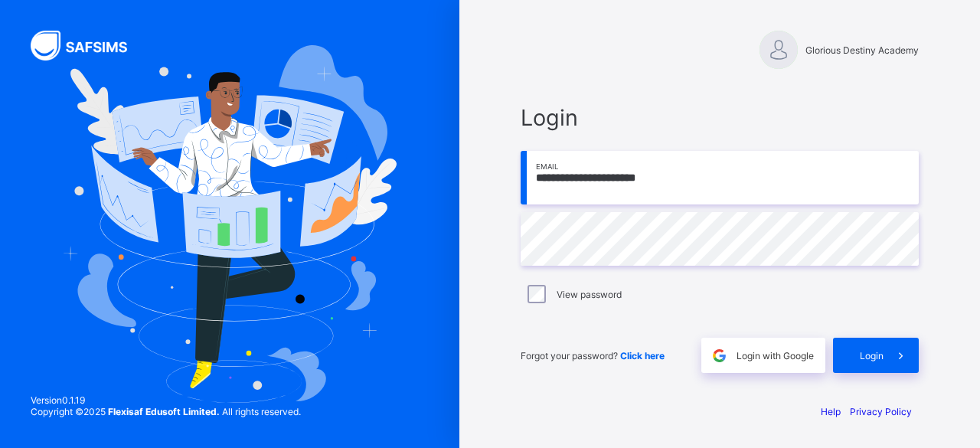  What do you see at coordinates (775, 356) in the screenshot?
I see `span: Login with Google` at bounding box center [775, 356].